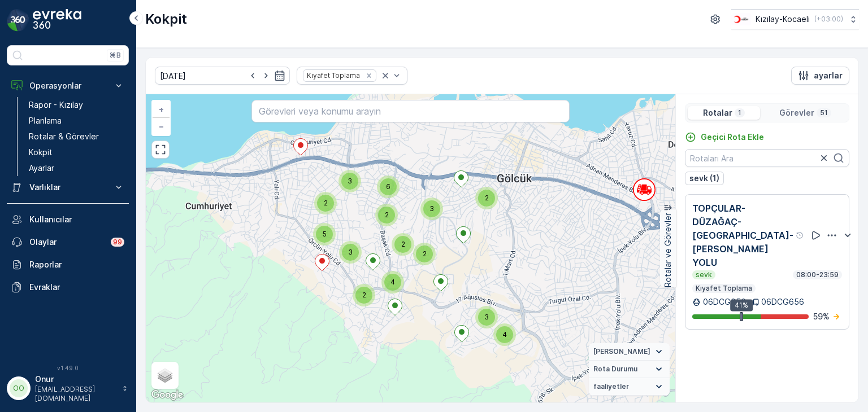 This screenshot has width=868, height=412. What do you see at coordinates (68, 188) in the screenshot?
I see `button: Varlıklar` at bounding box center [68, 188].